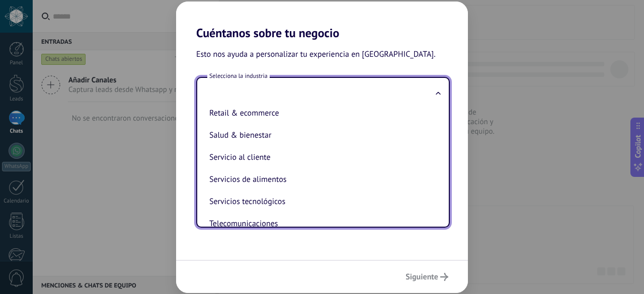 Image resolution: width=644 pixels, height=294 pixels. Describe the element at coordinates (321, 113) in the screenshot. I see `li: Retail & ecommerce` at that location.